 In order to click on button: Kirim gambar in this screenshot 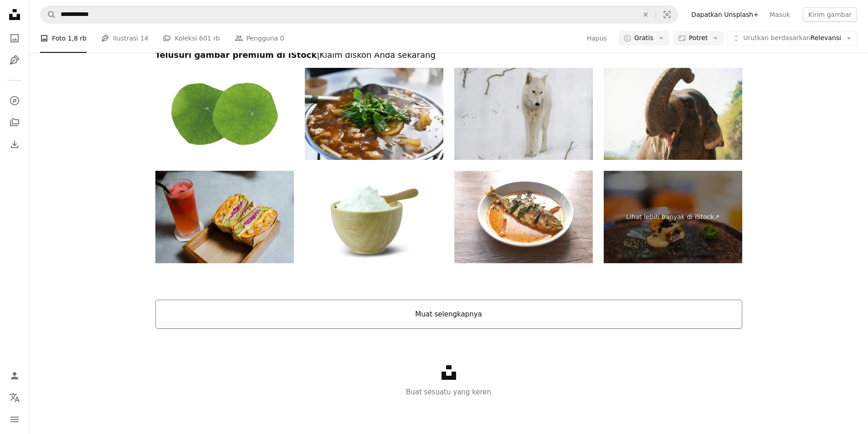, I will do `click(829, 14)`.